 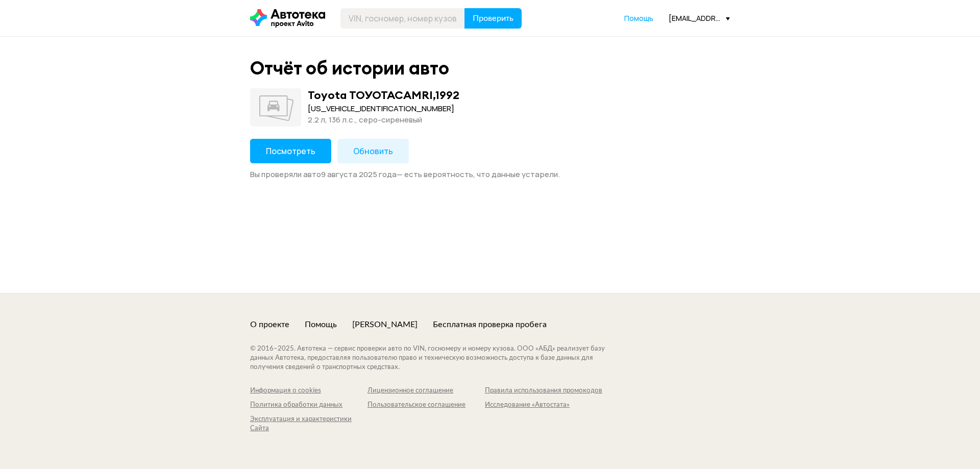 What do you see at coordinates (269, 325) in the screenshot?
I see `a: О проекте` at bounding box center [269, 325].